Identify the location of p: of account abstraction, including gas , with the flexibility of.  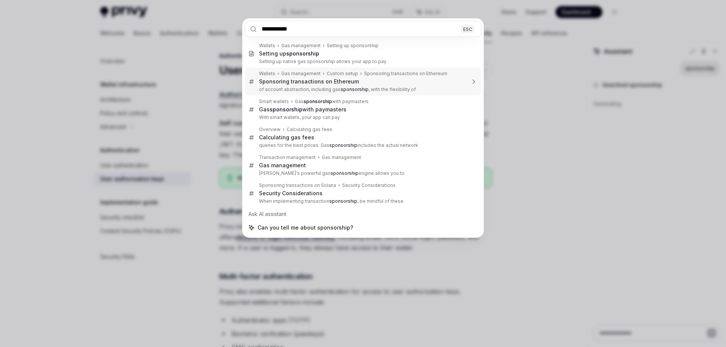
(362, 90).